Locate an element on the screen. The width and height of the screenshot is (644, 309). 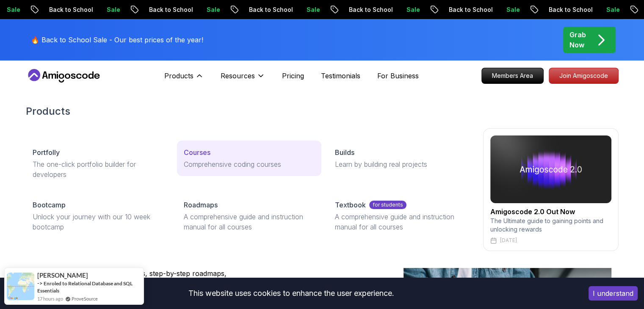
button: Products is located at coordinates (184, 79).